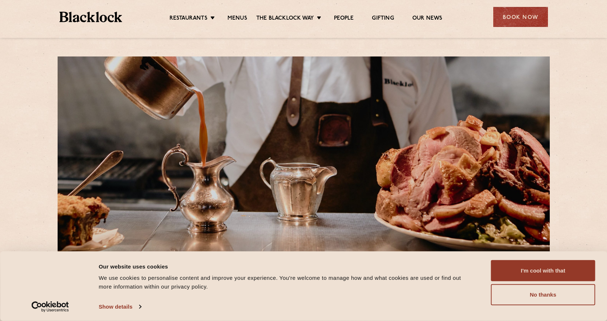  Describe the element at coordinates (544, 295) in the screenshot. I see `button: No thanks` at that location.